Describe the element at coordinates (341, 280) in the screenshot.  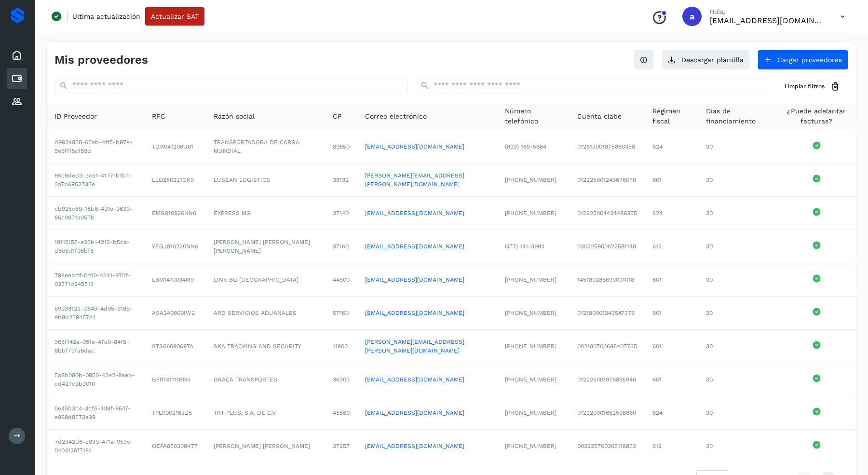
I see `td: 44500` at that location.